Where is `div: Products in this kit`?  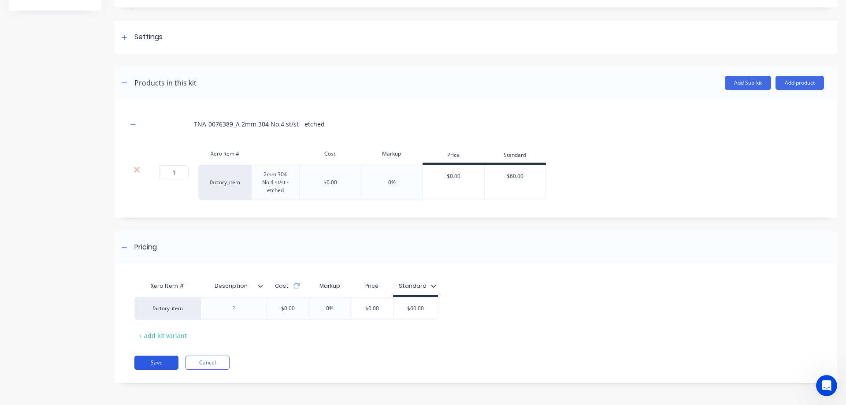
div: Products in this kit is located at coordinates (165, 83).